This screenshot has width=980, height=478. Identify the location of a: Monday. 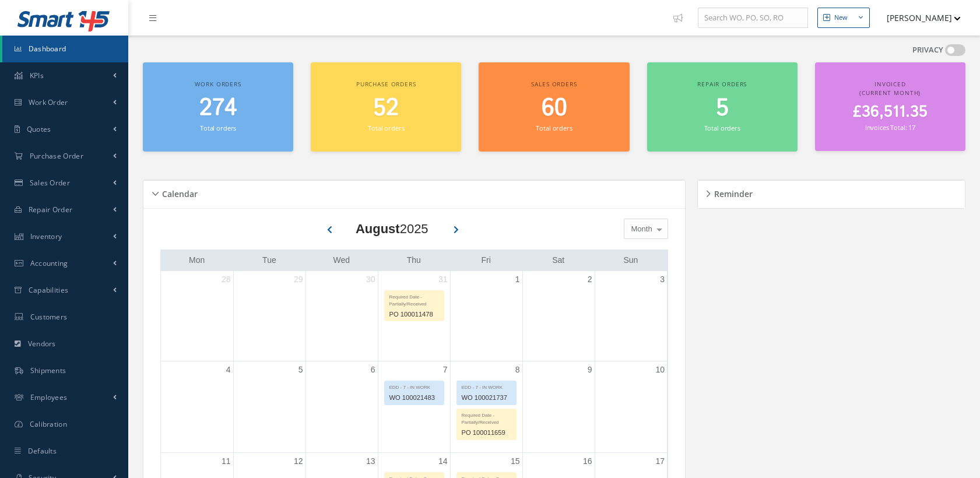
(197, 260).